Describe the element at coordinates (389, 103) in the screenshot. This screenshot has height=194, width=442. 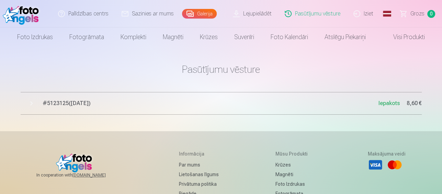
I see `span: Iepakots` at that location.